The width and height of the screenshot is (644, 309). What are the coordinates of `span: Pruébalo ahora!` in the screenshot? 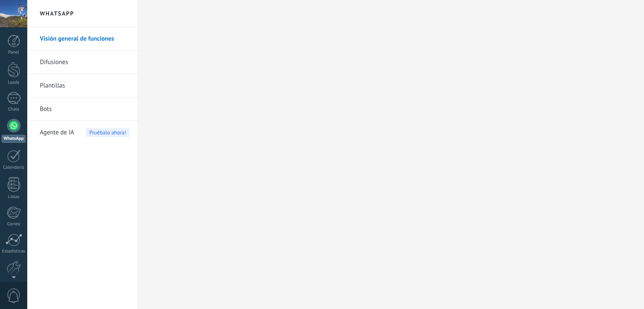 It's located at (108, 132).